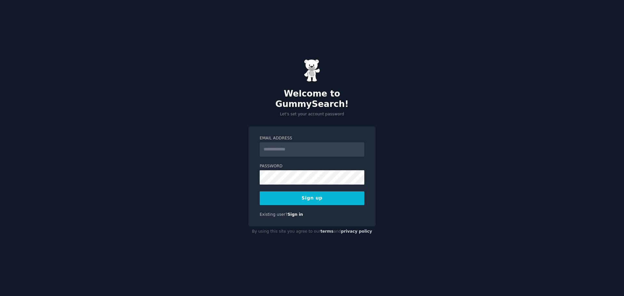  What do you see at coordinates (327, 231) in the screenshot?
I see `a: terms` at bounding box center [327, 231].